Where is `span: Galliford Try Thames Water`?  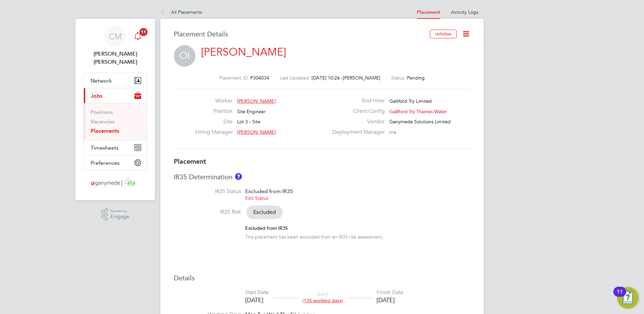
span: Galliford Try Thames Water is located at coordinates (418, 112).